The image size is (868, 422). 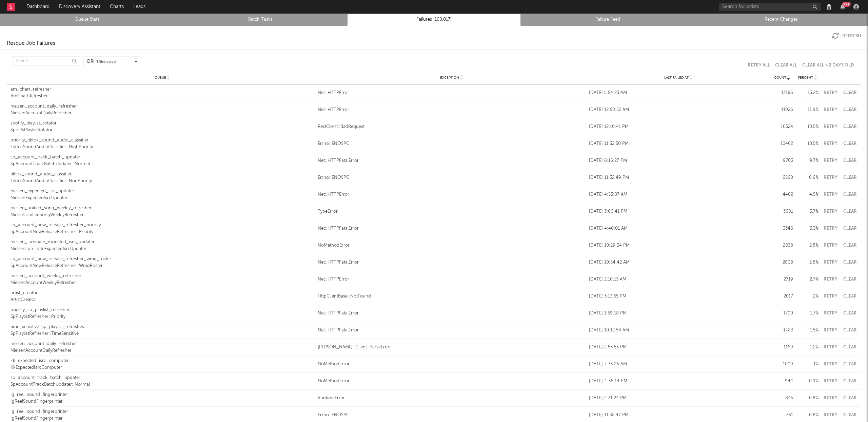 What do you see at coordinates (808, 330) in the screenshot?
I see `div: 1.5 %` at bounding box center [808, 330].